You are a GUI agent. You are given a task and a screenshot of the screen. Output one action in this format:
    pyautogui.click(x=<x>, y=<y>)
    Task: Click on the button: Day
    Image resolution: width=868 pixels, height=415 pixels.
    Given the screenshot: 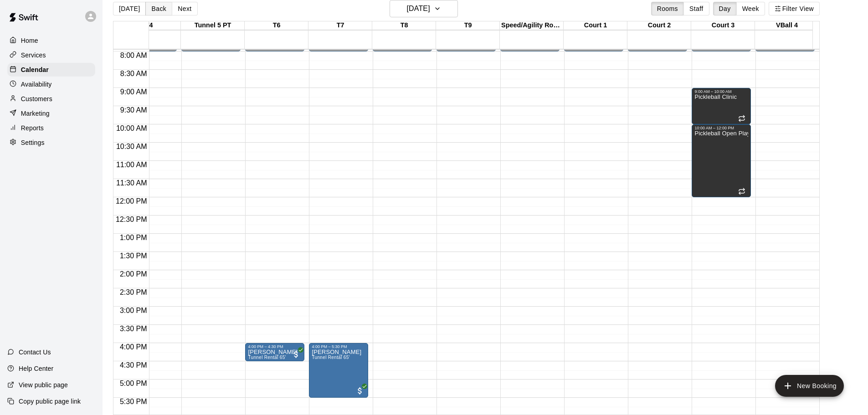 What is the action you would take?
    pyautogui.click(x=725, y=9)
    